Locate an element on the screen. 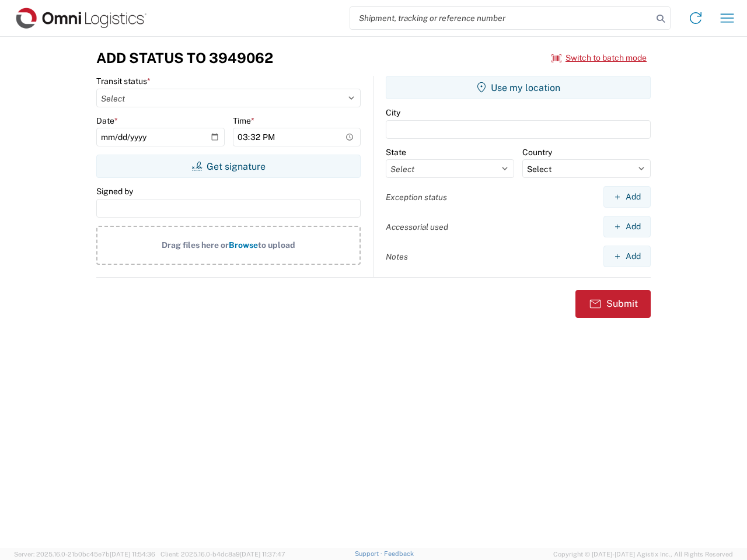  span: Drag files here or is located at coordinates (195, 245).